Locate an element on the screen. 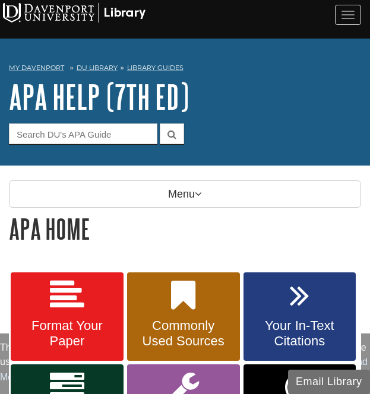  a: Your In-Text Citations is located at coordinates (300, 317).